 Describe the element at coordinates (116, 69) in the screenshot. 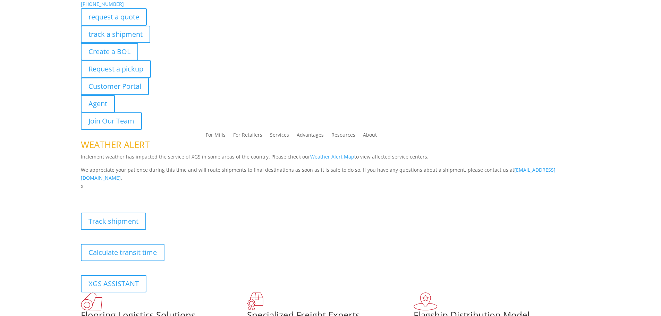

I see `a: Request a pickup` at that location.